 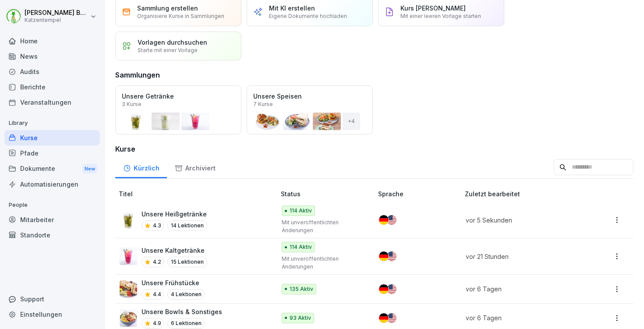 What do you see at coordinates (292, 8) in the screenshot?
I see `p: Mit KI erstellen` at bounding box center [292, 8].